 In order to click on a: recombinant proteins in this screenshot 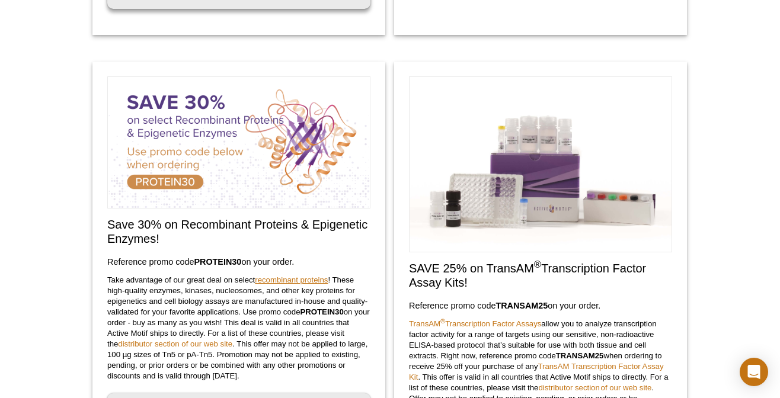, I will do `click(291, 280)`.